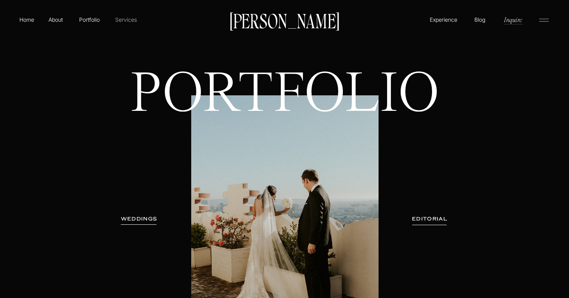 This screenshot has width=569, height=298. Describe the element at coordinates (480, 19) in the screenshot. I see `p: Blog` at that location.